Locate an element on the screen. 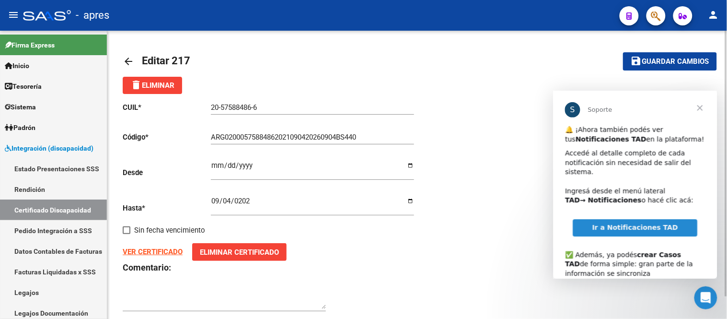 The image size is (727, 319). div: 🔔 ¡Ahora también podés ver tus en la plataforma! is located at coordinates (82, 44).